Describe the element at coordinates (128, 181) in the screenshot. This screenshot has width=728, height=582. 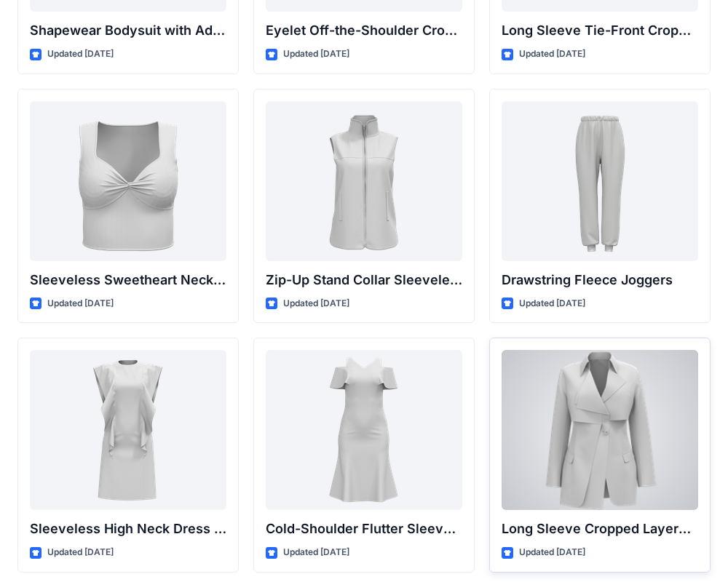
I see `a: Sleeveless Sweetheart Neck Twist-Front Crop Top` at that location.